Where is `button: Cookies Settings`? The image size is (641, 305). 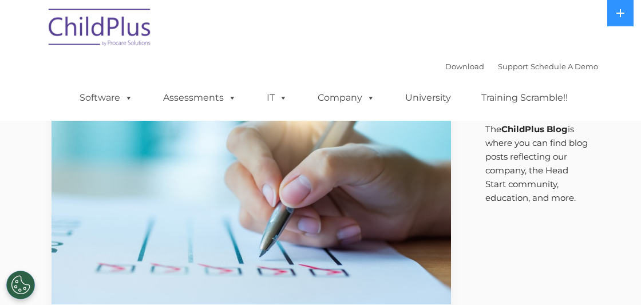 button: Cookies Settings is located at coordinates (21, 285).